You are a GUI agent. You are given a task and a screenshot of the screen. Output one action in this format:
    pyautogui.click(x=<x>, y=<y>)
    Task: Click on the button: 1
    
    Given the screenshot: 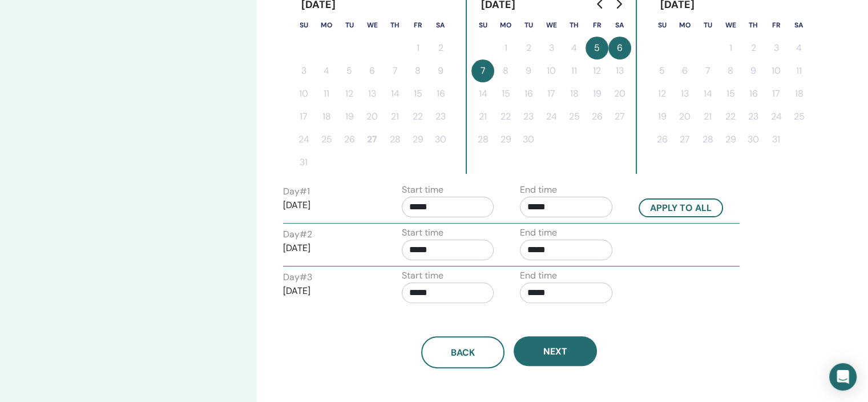 What is the action you would take?
    pyautogui.click(x=506, y=48)
    